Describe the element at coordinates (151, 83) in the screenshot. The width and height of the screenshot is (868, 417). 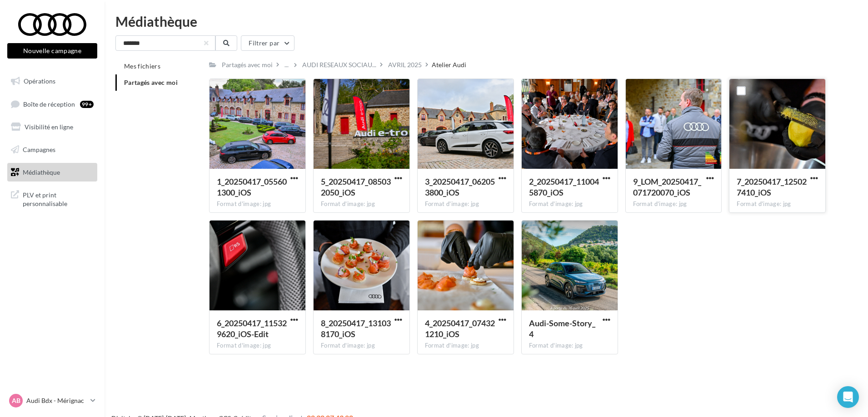
I see `span: Partagés avec moi` at that location.